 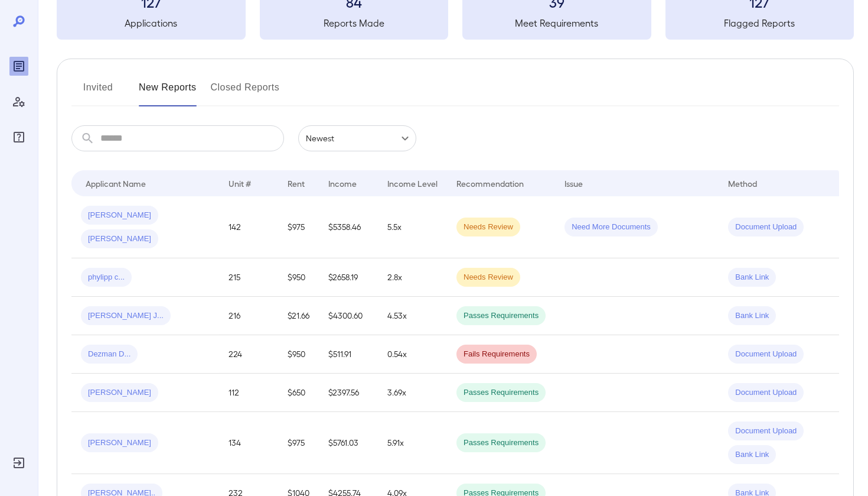 I want to click on td: $650, so click(x=298, y=392).